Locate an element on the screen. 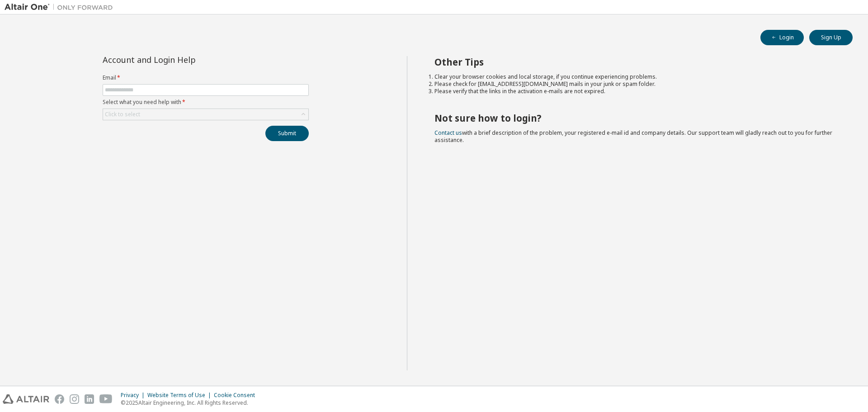 The width and height of the screenshot is (868, 412). div: Website Terms of Use is located at coordinates (180, 395).